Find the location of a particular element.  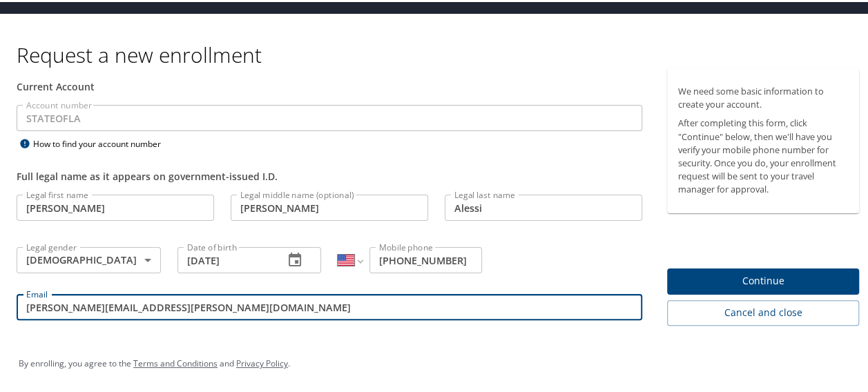

div: By enrolling, you agree to the and . is located at coordinates (439, 362).